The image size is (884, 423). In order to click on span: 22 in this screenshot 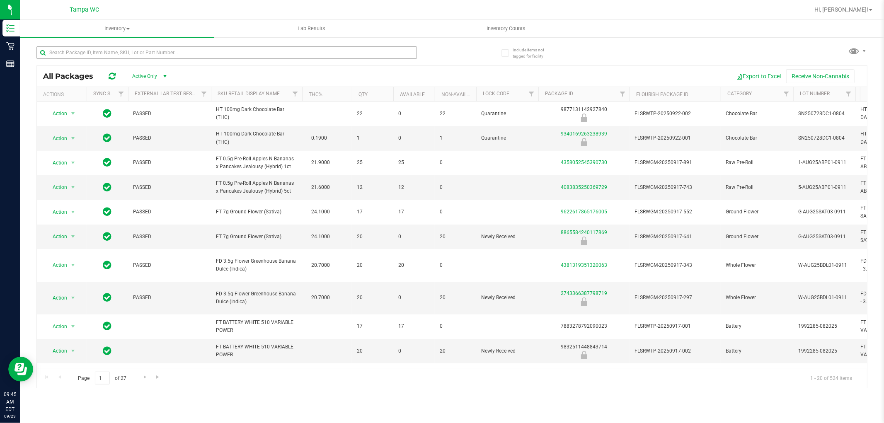, I will do `click(455, 114)`.